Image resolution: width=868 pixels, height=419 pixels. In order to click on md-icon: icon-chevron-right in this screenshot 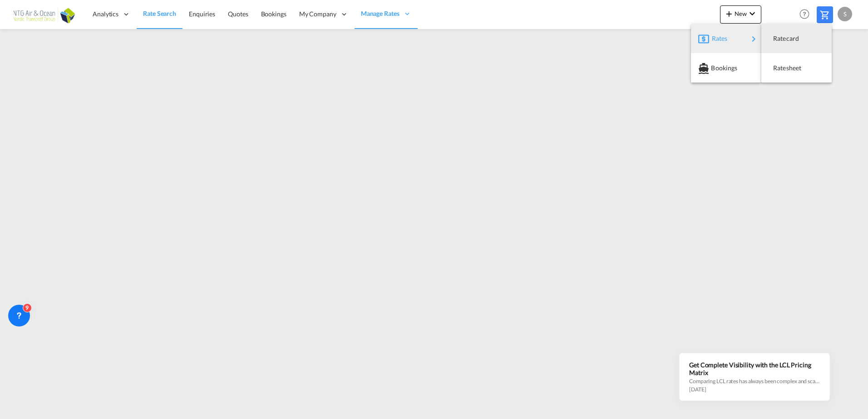, I will do `click(754, 39)`.